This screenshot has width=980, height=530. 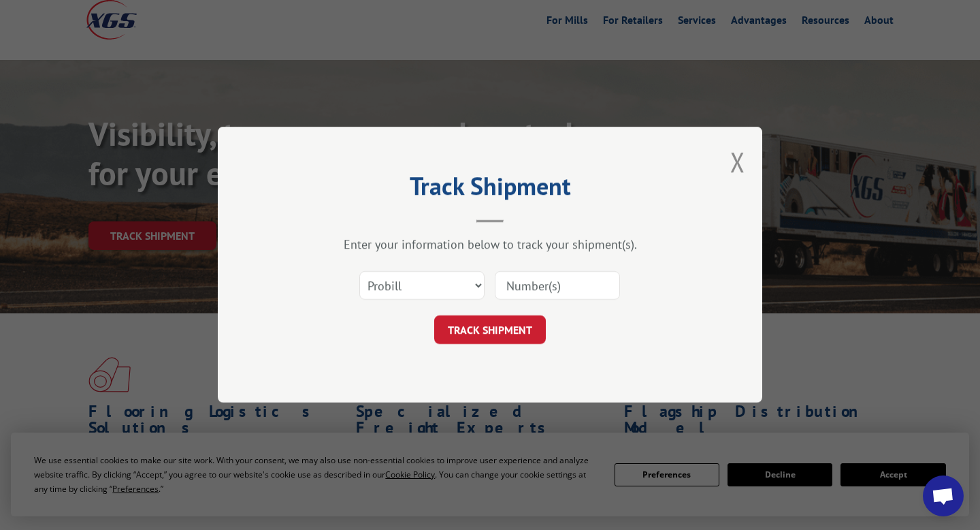 What do you see at coordinates (490, 189) in the screenshot?
I see `h2: Track Shipment` at bounding box center [490, 189].